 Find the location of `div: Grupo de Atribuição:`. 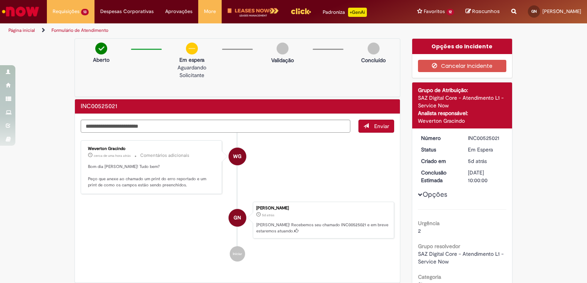

div: Grupo de Atribuição: is located at coordinates (462, 90).